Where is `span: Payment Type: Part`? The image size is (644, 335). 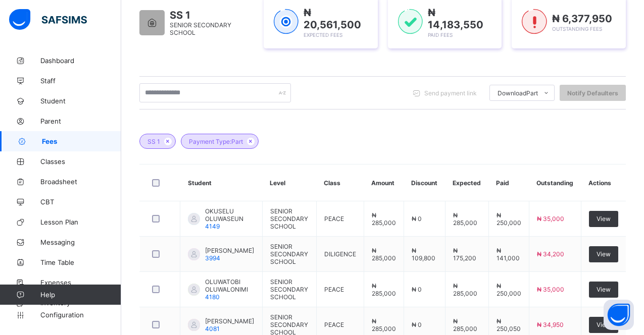 span: Payment Type: Part is located at coordinates (216, 141).